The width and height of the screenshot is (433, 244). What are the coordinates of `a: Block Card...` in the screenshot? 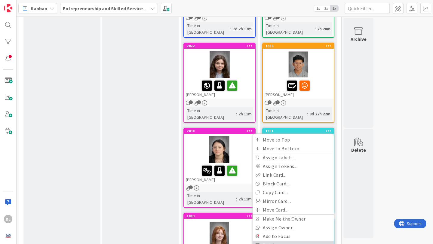 It's located at (293, 184).